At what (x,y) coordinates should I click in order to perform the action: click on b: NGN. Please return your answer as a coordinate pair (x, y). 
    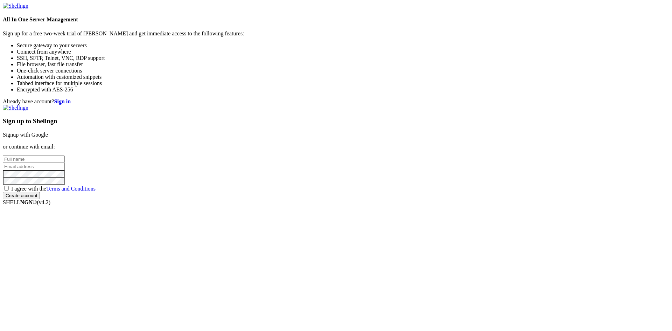
    Looking at the image, I should click on (27, 202).